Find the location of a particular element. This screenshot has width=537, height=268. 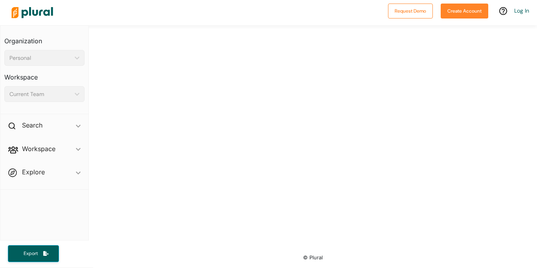

button: Request Demo is located at coordinates (411, 11).